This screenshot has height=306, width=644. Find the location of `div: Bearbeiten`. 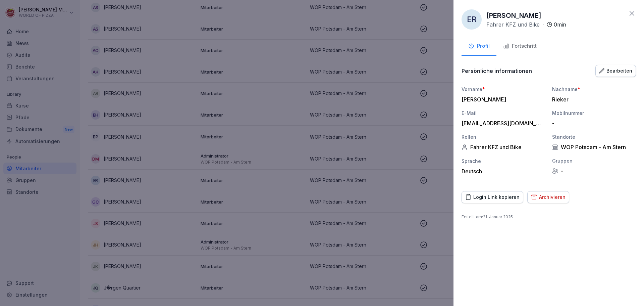

div: Bearbeiten is located at coordinates (616, 71).